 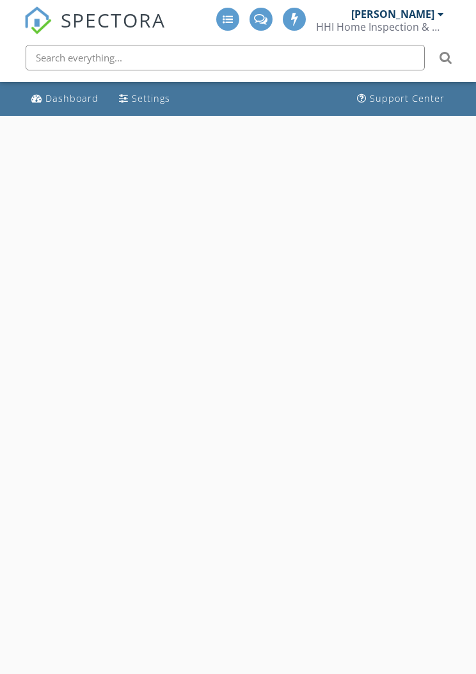 I want to click on span: SPECTORA, so click(x=113, y=20).